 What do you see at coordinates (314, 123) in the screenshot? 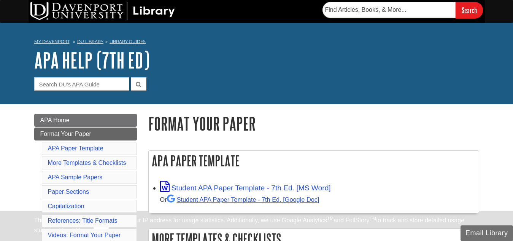
I see `h1: Format Your Paper` at bounding box center [314, 123].